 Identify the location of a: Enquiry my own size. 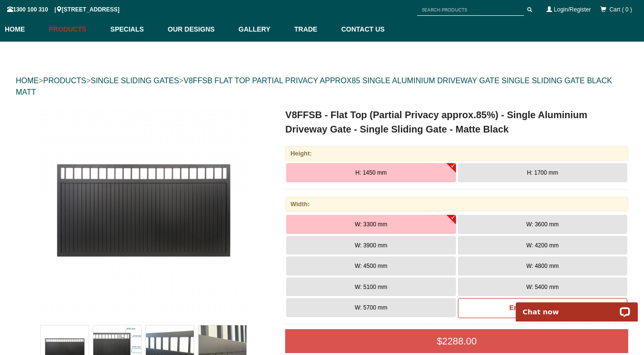
(542, 308).